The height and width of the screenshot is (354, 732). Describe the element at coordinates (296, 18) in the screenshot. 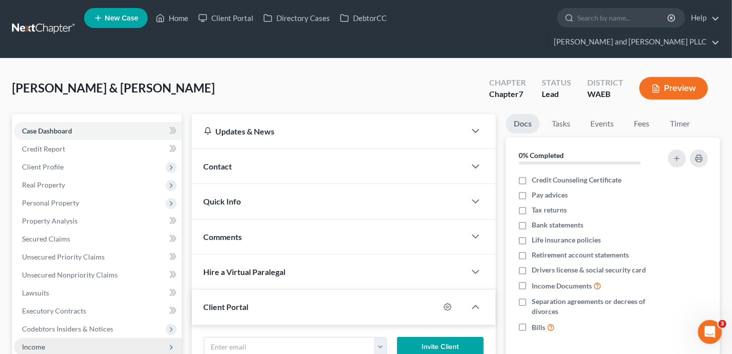

I see `a: Directory Cases` at that location.